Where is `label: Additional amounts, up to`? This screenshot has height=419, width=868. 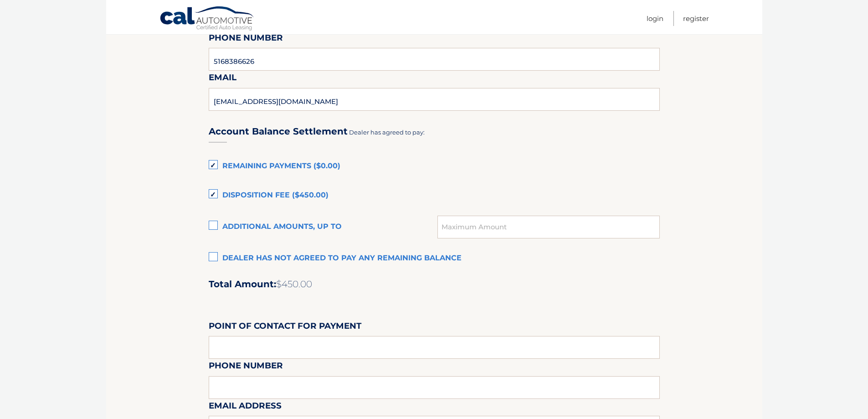
label: Additional amounts, up to is located at coordinates (323, 227).